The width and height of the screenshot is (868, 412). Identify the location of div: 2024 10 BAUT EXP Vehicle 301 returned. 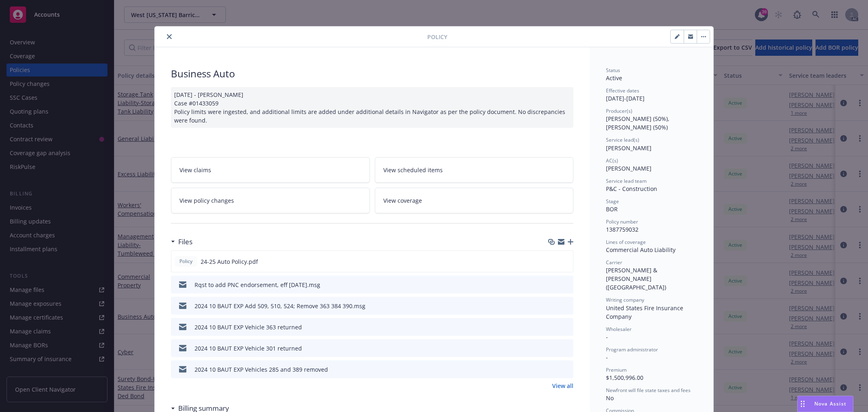
(248, 348).